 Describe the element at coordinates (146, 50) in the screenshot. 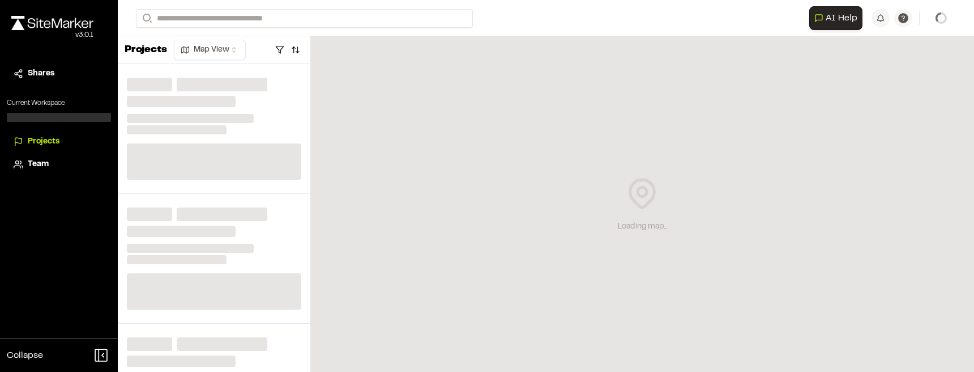

I see `p: Projects` at that location.